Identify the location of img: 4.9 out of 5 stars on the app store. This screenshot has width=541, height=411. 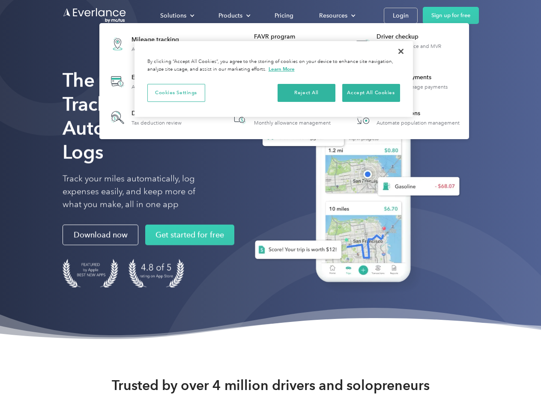
(156, 273).